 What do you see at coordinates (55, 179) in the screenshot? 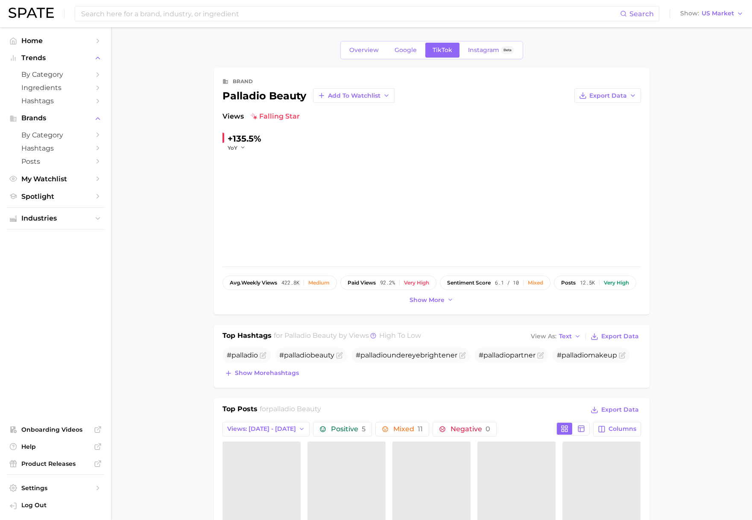
I see `a: My Watchlist` at bounding box center [55, 179].